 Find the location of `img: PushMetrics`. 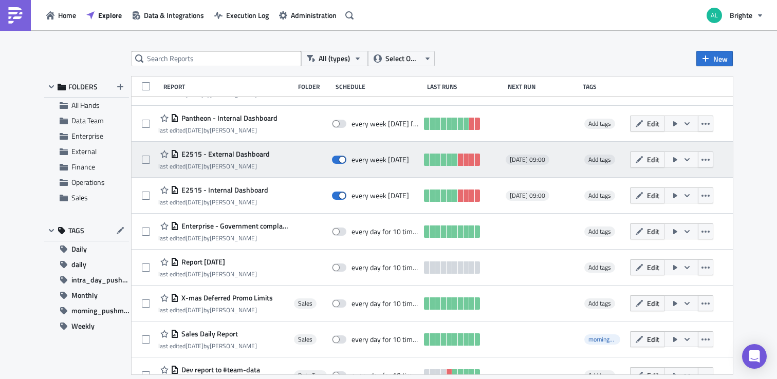

img: PushMetrics is located at coordinates (15, 15).